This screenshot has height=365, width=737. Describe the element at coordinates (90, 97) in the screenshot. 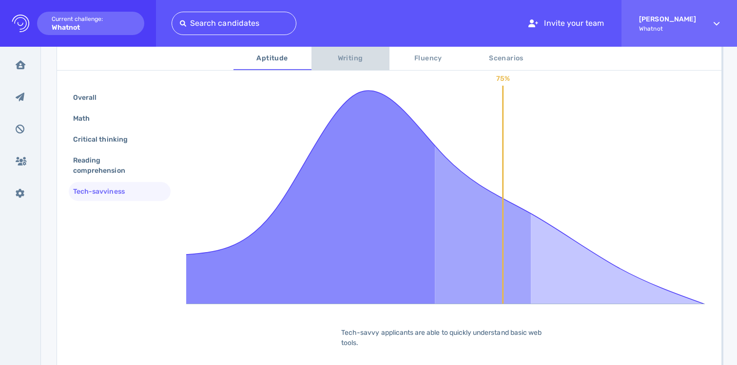

I see `div: Overall` at that location.